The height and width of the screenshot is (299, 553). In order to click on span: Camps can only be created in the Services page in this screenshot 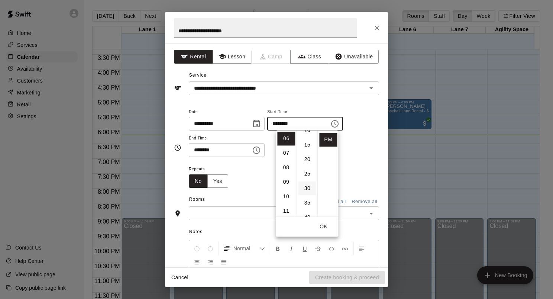, I will do `click(271, 56)`.